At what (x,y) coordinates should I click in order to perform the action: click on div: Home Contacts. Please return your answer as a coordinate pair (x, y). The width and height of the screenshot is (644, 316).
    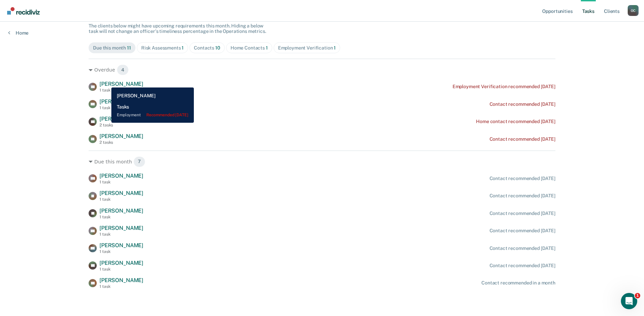
    Looking at the image, I should click on (249, 48).